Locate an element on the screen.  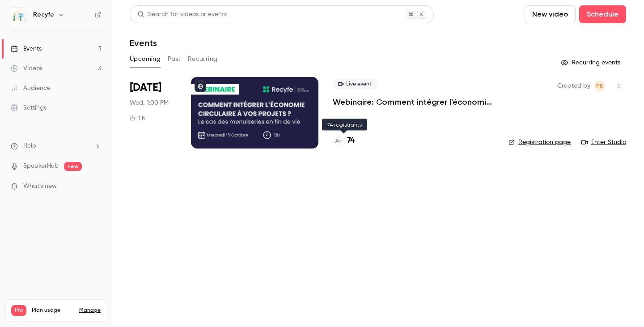
li: help-dropdown-opener is located at coordinates (56, 146).